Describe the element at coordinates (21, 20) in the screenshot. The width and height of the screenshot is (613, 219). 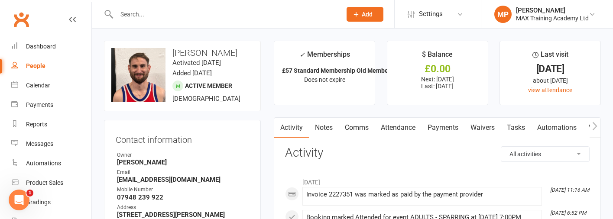
I see `a: Clubworx` at that location.